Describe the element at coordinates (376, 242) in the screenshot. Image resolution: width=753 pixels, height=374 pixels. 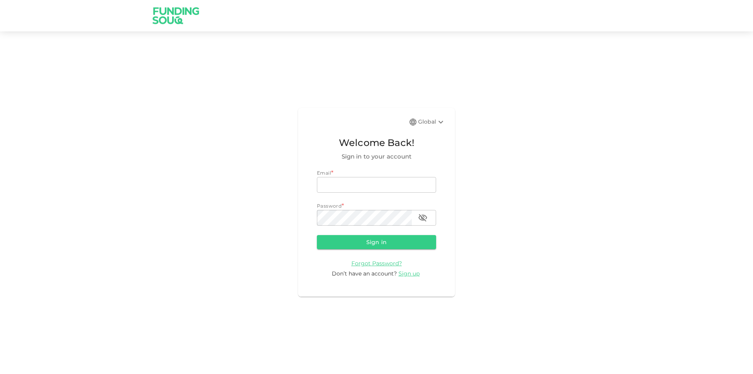
I see `button: Sign in` at that location.